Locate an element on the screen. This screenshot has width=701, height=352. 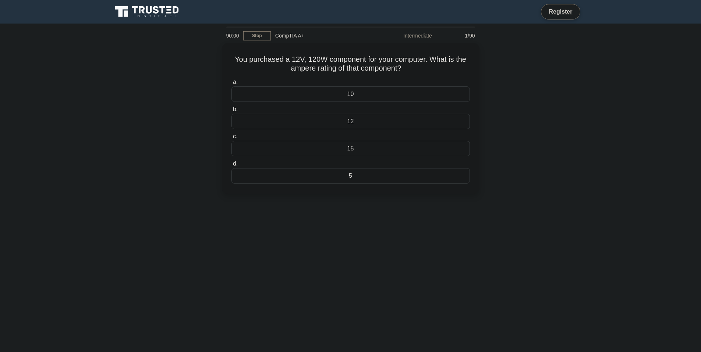
a: Stop is located at coordinates (257, 36).